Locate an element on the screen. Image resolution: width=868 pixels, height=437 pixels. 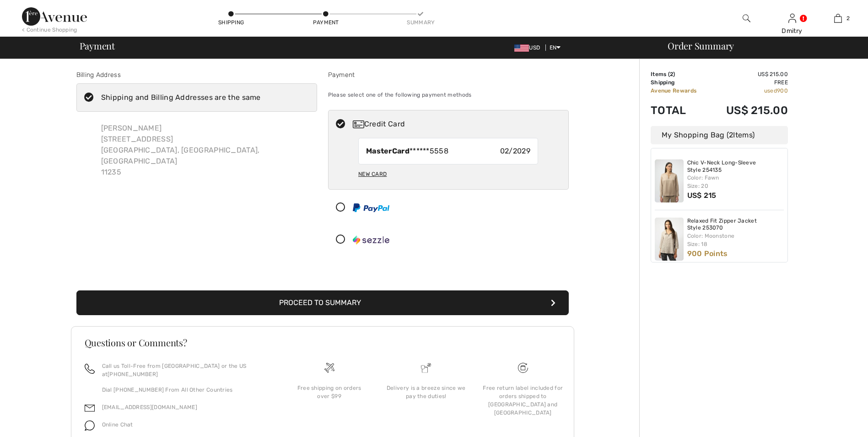
img: Delivery is a breeze since we pay the duties! is located at coordinates (426, 368).